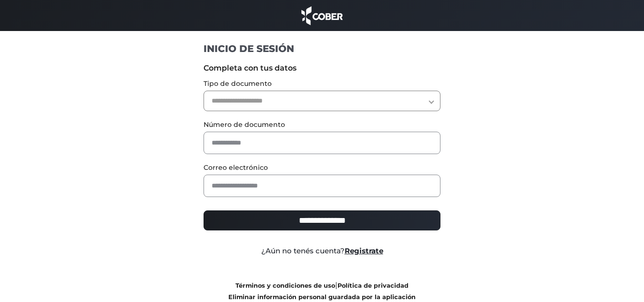 This screenshot has width=644, height=302. I want to click on a: Eliminar información personal guardada por la aplicación, so click(322, 297).